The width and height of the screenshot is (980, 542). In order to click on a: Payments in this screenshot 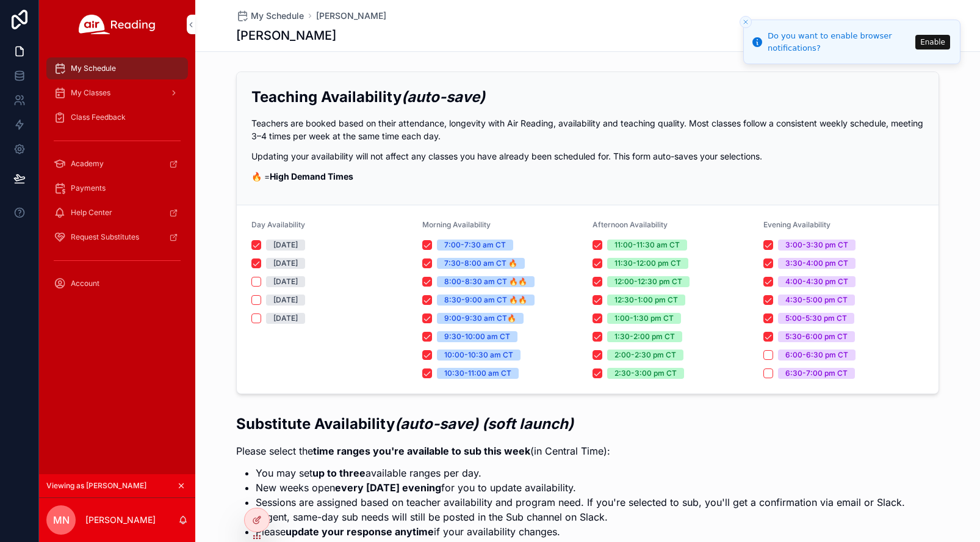, I will do `click(117, 188)`.